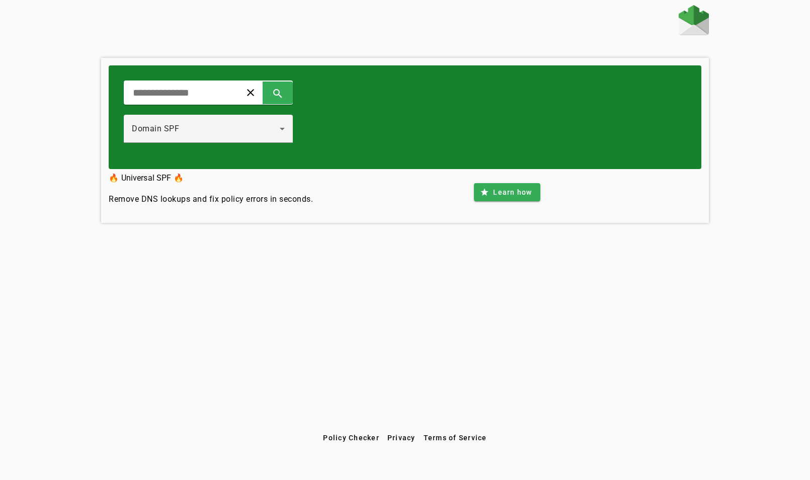 This screenshot has height=480, width=810. Describe the element at coordinates (512, 192) in the screenshot. I see `span: Learn how` at that location.